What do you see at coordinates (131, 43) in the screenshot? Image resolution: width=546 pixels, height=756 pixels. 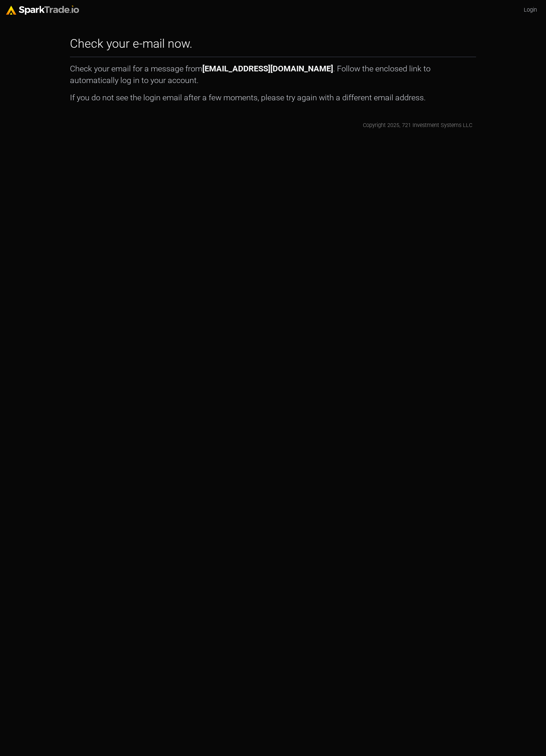 I see `h2: Check your e-mail now.` at bounding box center [131, 43].